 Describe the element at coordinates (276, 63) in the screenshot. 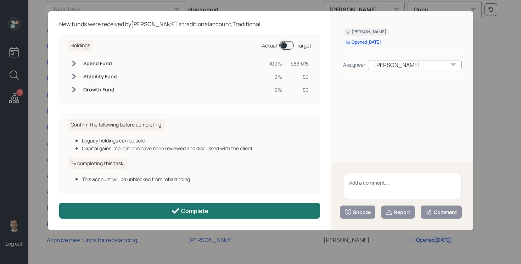

I see `div: 100%` at that location.